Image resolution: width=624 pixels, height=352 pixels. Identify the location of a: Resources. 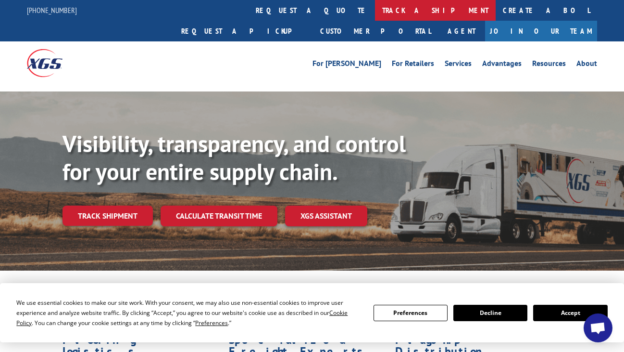
(549, 65).